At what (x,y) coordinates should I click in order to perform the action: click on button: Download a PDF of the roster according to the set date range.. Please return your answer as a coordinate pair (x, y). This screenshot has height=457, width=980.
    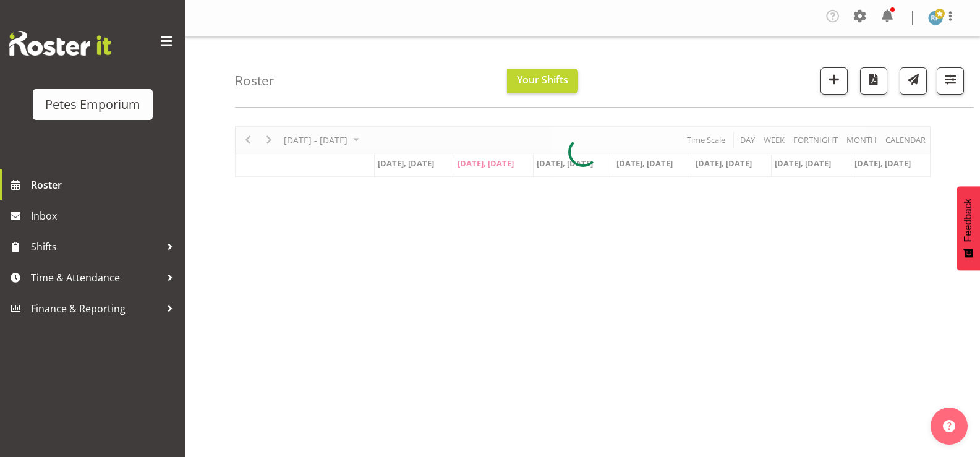
    Looking at the image, I should click on (874, 81).